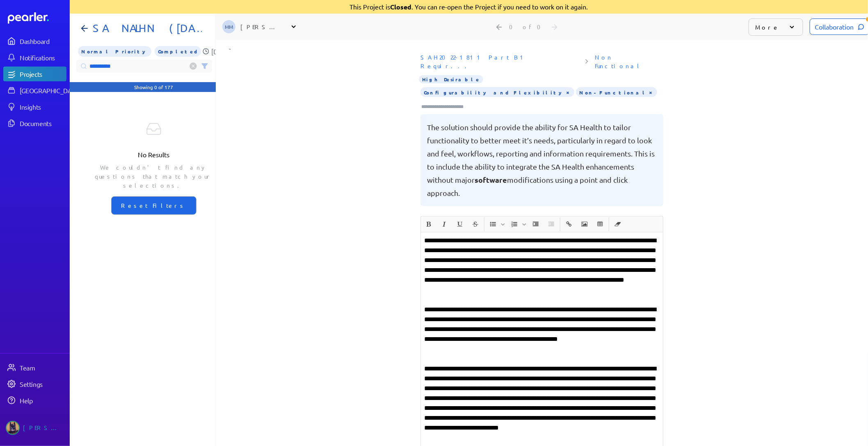 This screenshot has width=868, height=446. I want to click on button: Strike through, so click(475, 224).